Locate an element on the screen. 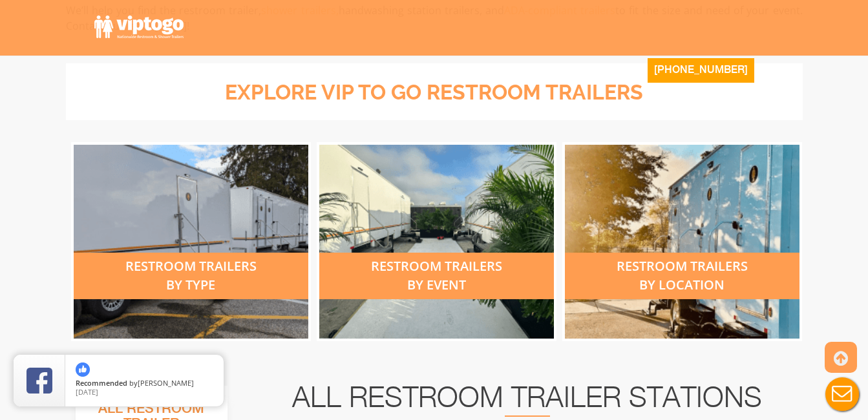 The width and height of the screenshot is (868, 420). a: Resources is located at coordinates (530, 78).